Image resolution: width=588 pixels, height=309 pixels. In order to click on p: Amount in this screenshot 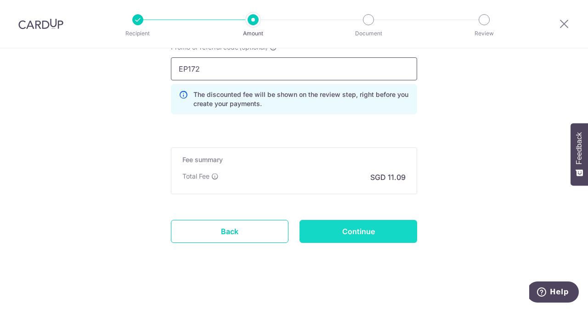, I will do `click(253, 34)`.